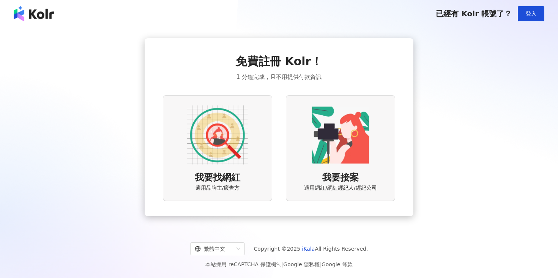 Image resolution: width=558 pixels, height=278 pixels. What do you see at coordinates (301, 265) in the screenshot?
I see `a: Google 隱私權` at bounding box center [301, 265].